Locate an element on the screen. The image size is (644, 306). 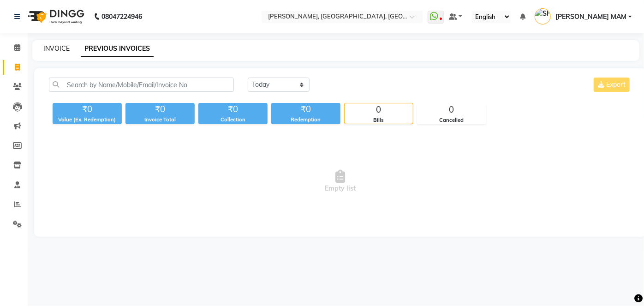
b: 08047224946 is located at coordinates (122, 16).